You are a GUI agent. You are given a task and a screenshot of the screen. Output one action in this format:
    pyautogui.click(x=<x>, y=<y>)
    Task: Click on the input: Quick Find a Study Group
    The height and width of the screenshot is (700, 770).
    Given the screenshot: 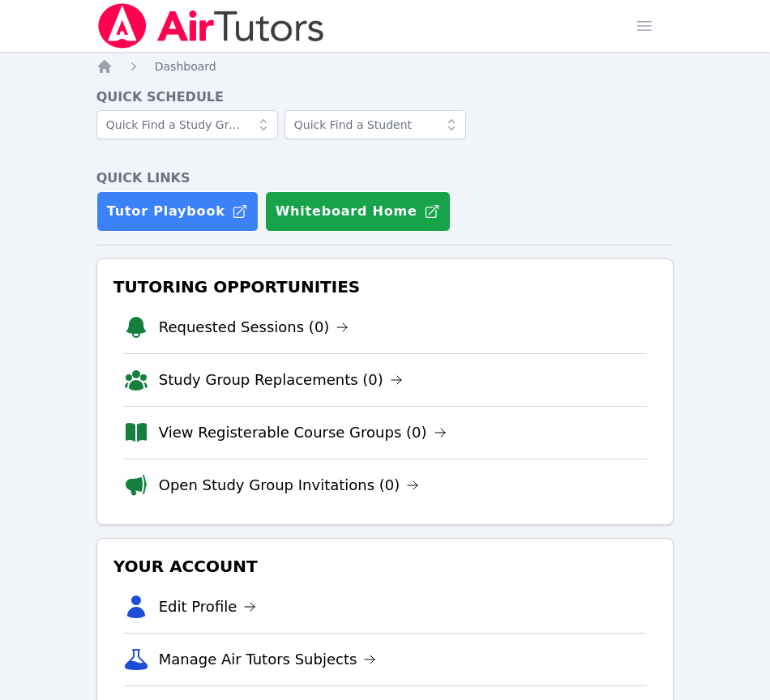 What is the action you would take?
    pyautogui.click(x=187, y=125)
    